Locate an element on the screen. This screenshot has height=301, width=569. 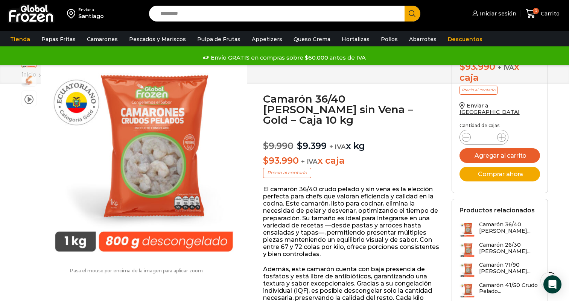
input: Product quantity is located at coordinates (484, 137).